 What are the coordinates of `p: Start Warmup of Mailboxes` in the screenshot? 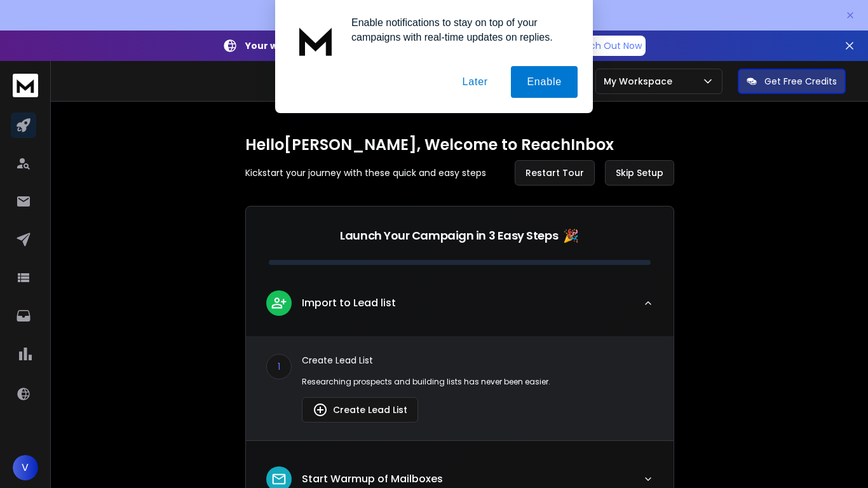 It's located at (372, 479).